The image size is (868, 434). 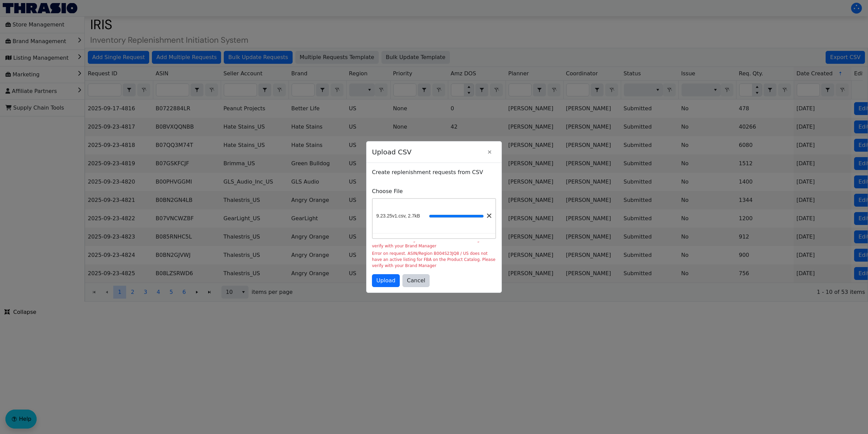 What do you see at coordinates (416, 281) in the screenshot?
I see `span: Cancel` at bounding box center [416, 281].